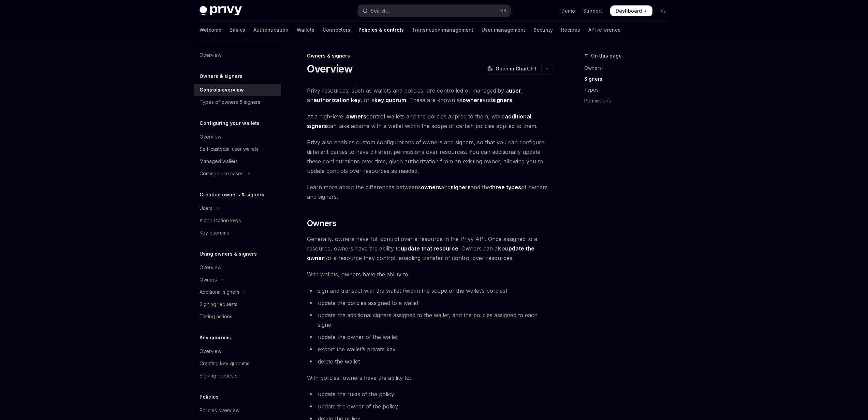  I want to click on a: Managed wallets, so click(238, 162).